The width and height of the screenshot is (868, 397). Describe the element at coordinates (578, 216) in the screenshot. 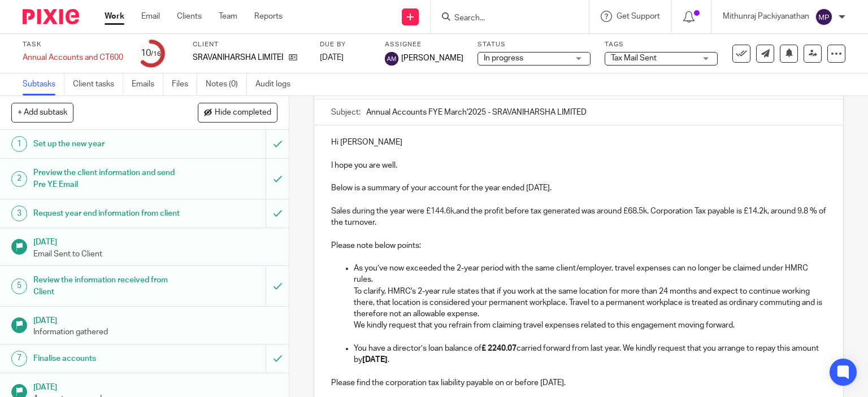

I see `p: Sales during the year were £ and the profit before tax generated was around £68.5k. Corporation T...` at that location.